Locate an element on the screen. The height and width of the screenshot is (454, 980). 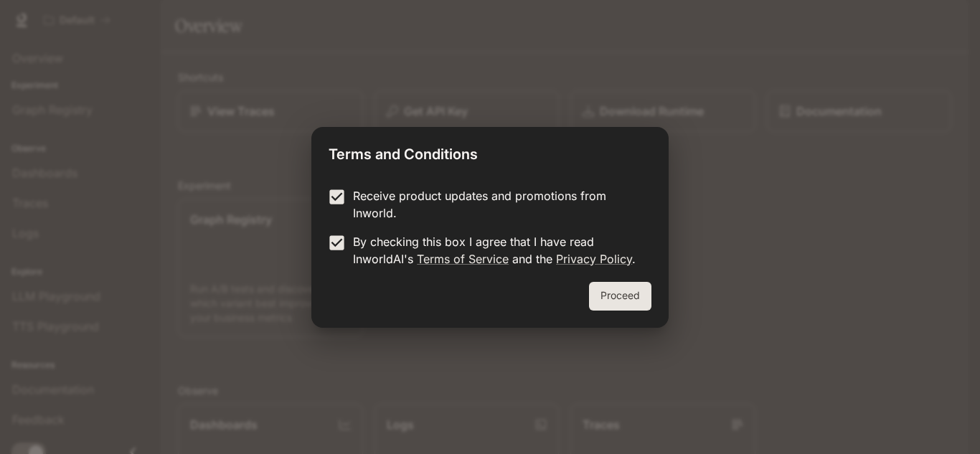
h2: Terms and Conditions is located at coordinates (490, 152).